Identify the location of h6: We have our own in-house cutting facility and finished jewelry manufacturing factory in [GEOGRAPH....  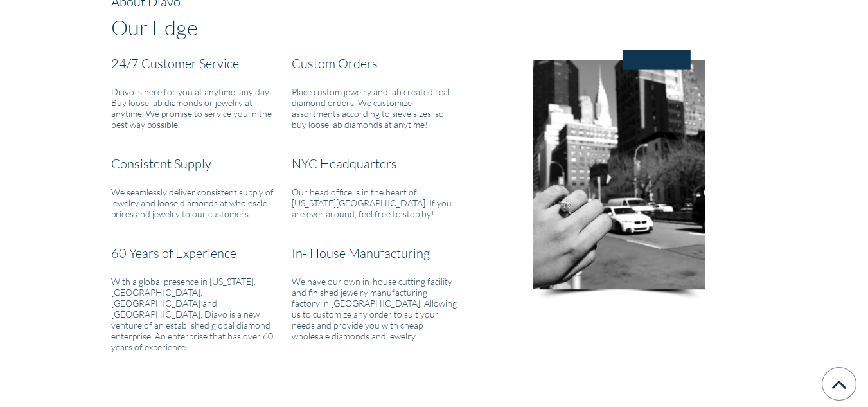
(374, 309).